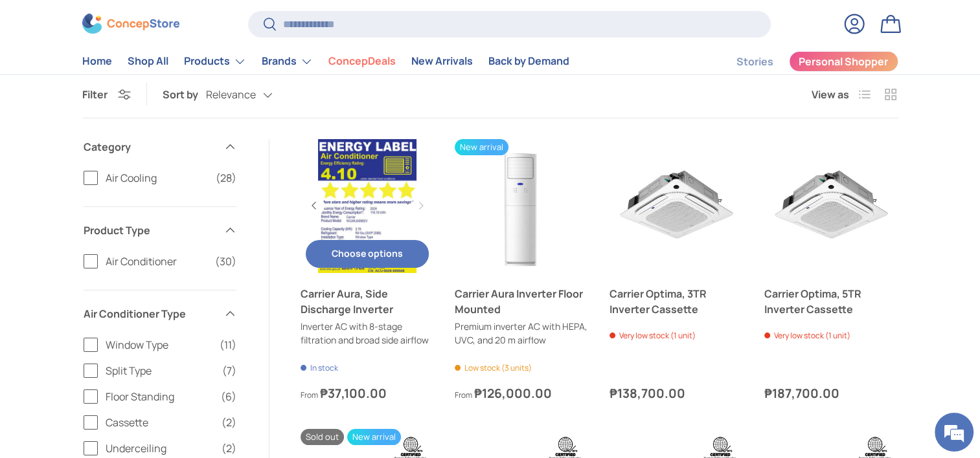  I want to click on span: (6), so click(229, 397).